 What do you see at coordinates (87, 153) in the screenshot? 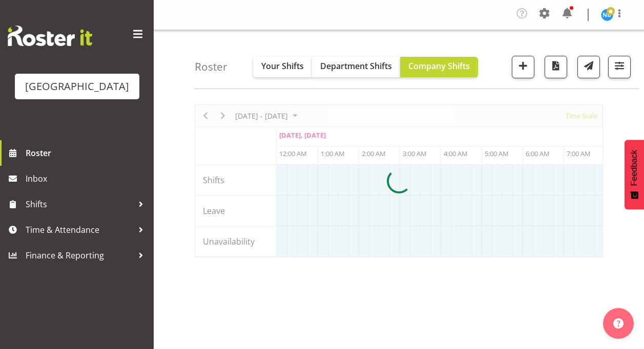
I see `span: Roster` at bounding box center [87, 153].